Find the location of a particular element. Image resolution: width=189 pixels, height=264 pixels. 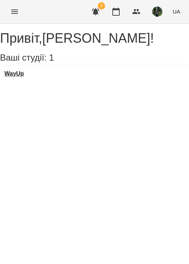

span: 1 is located at coordinates (51, 57).